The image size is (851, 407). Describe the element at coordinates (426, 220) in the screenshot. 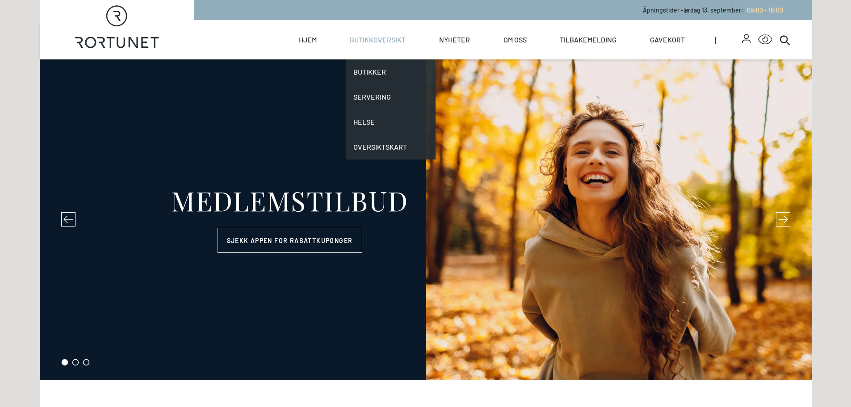

I see `section: carousel-slider` at that location.